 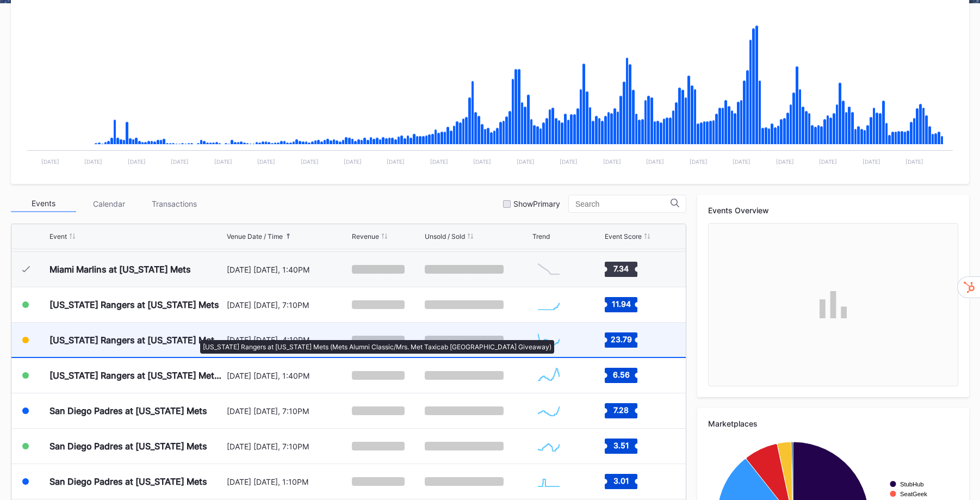 I want to click on input: Search, so click(x=623, y=204).